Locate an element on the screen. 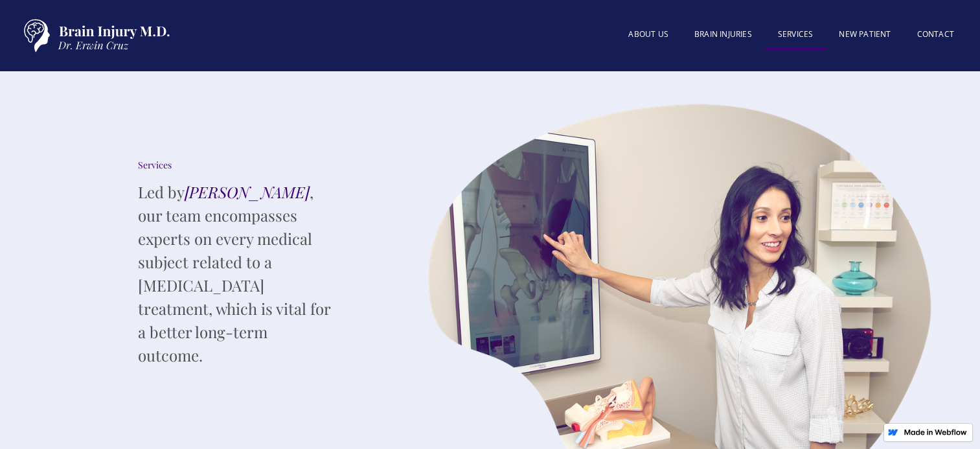  a: home is located at coordinates (94, 36).